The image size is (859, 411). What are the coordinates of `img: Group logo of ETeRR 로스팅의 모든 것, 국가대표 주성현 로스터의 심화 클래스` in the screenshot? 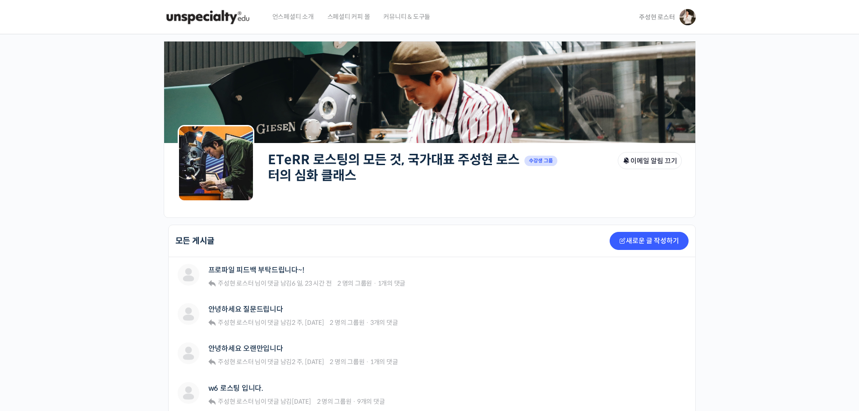 It's located at (216, 163).